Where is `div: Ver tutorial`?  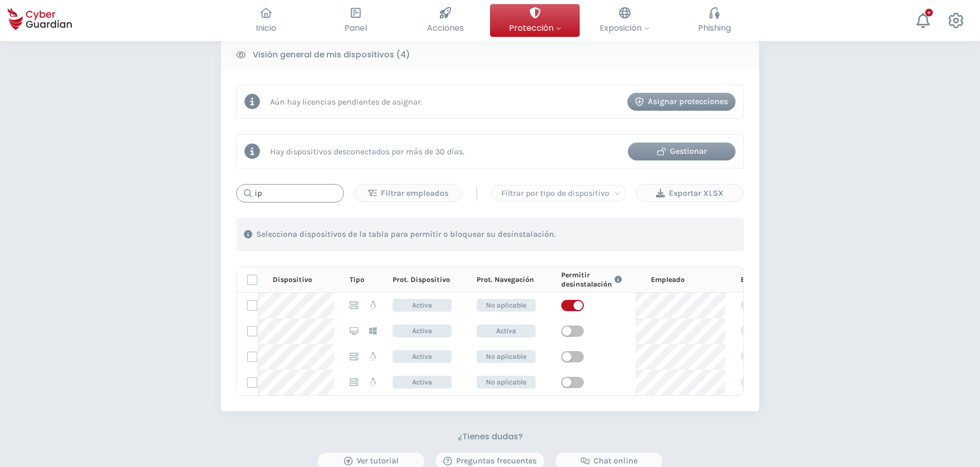 div: Ver tutorial is located at coordinates (371, 461).